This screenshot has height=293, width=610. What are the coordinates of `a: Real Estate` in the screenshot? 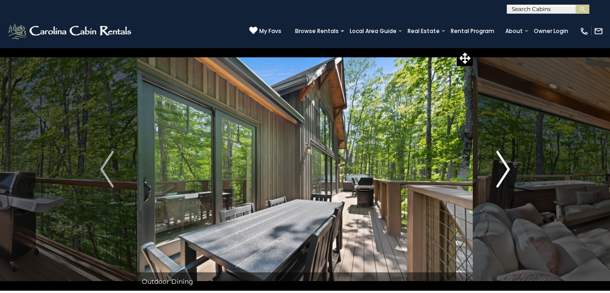 It's located at (424, 31).